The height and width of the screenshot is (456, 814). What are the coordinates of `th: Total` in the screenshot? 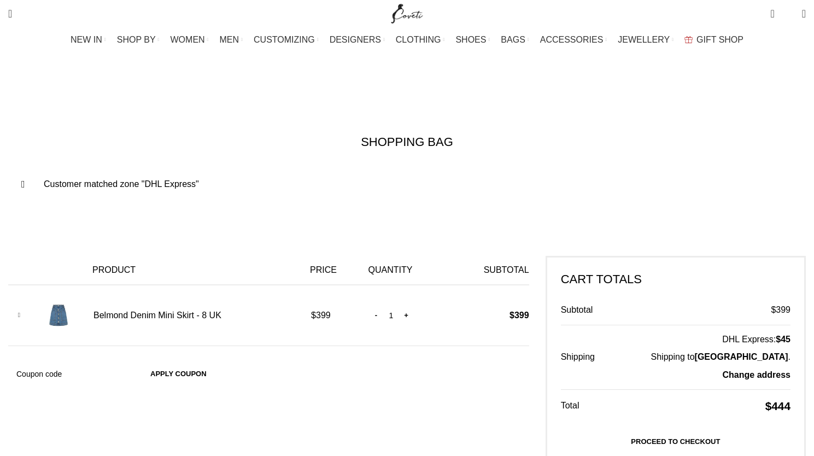 It's located at (585, 405).